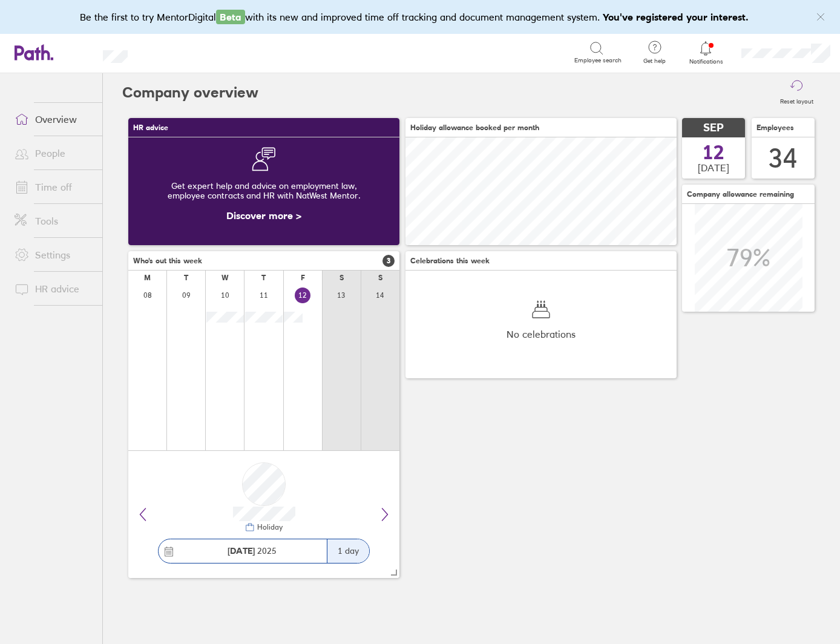 Image resolution: width=840 pixels, height=644 pixels. I want to click on a: HR advice, so click(53, 289).